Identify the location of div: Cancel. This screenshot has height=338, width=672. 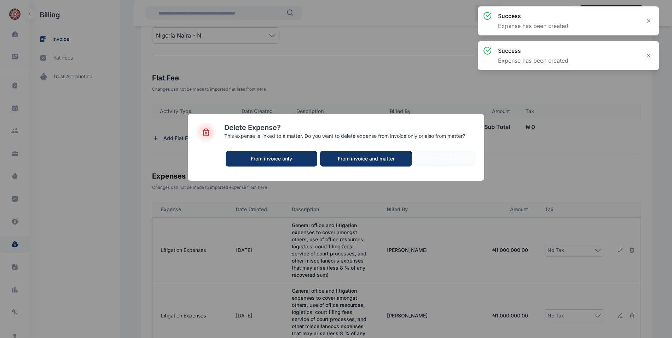
(445, 158).